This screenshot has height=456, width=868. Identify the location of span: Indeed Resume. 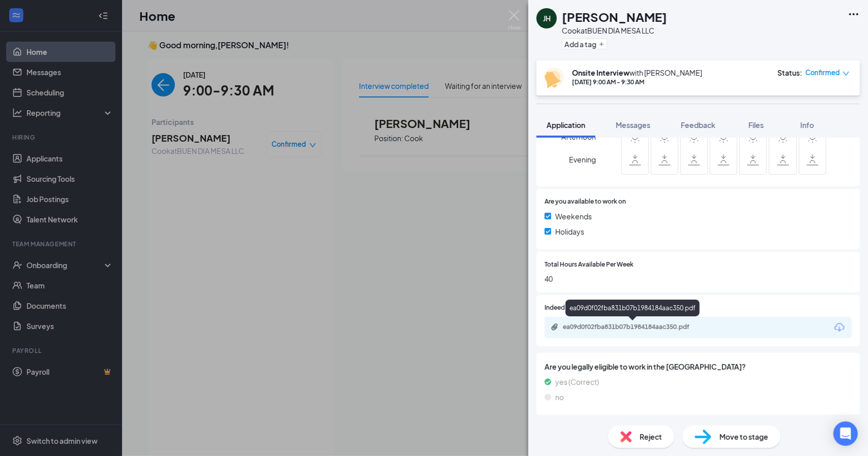
(567, 307).